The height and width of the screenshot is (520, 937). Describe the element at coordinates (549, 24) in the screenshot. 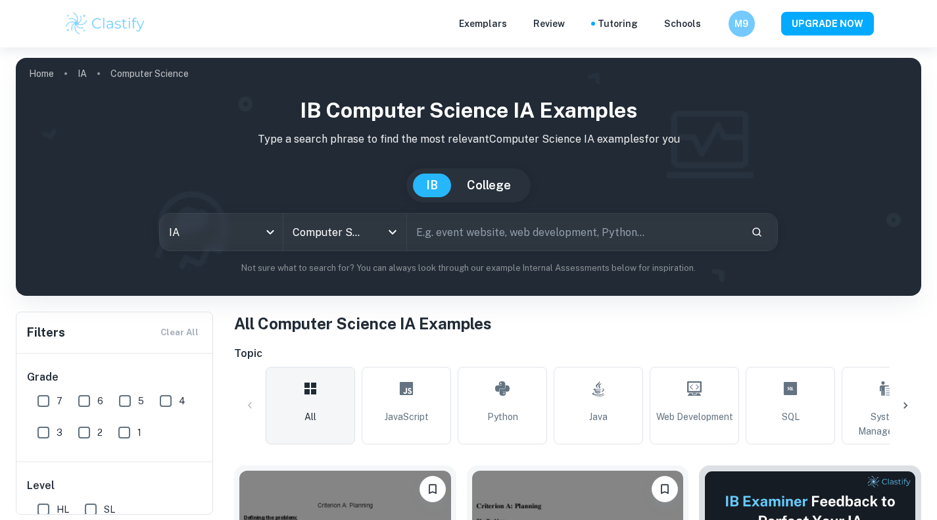

I see `p: Review` at that location.